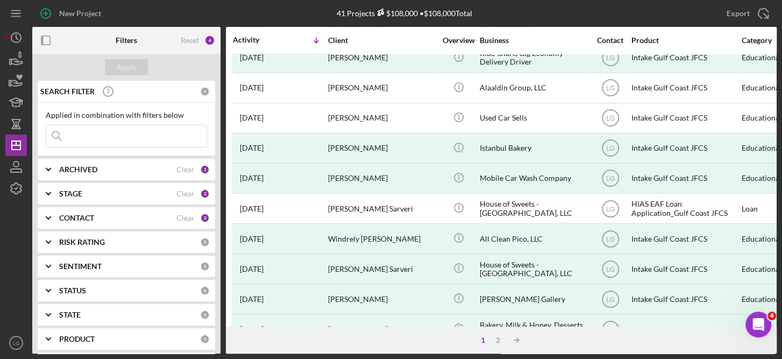 The image size is (782, 359). What do you see at coordinates (534, 329) in the screenshot?
I see `div: Bakery, Milk & Honey, Desserts & More, LLC` at bounding box center [534, 329].